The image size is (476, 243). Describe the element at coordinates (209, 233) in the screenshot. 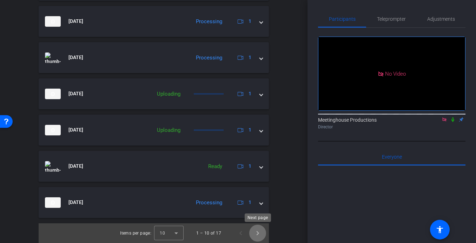

I see `div: 1 – 10 of 17` at that location.